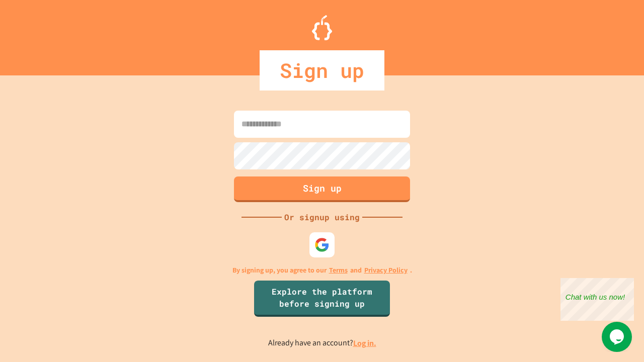  I want to click on p: By signing up, you agree to our and ., so click(322, 270).